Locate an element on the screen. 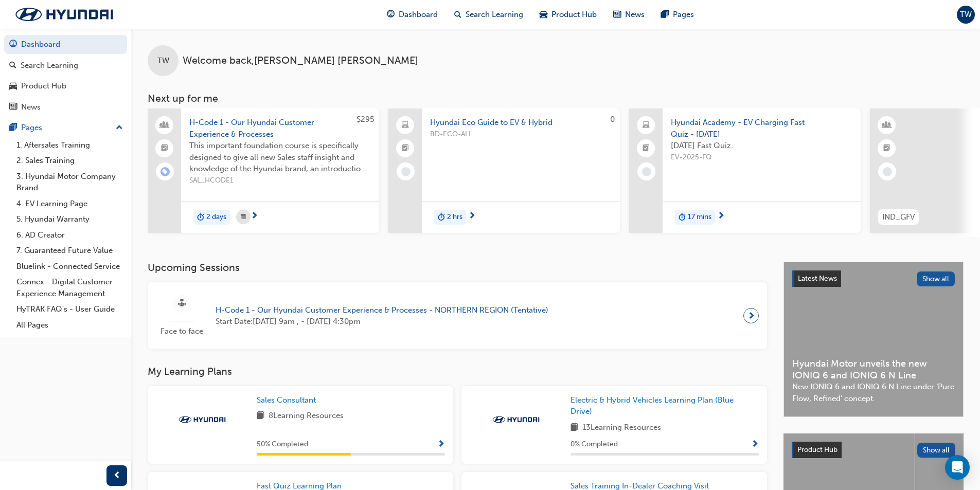 The height and width of the screenshot is (490, 980). h3: Upcoming Sessions is located at coordinates (457, 268).